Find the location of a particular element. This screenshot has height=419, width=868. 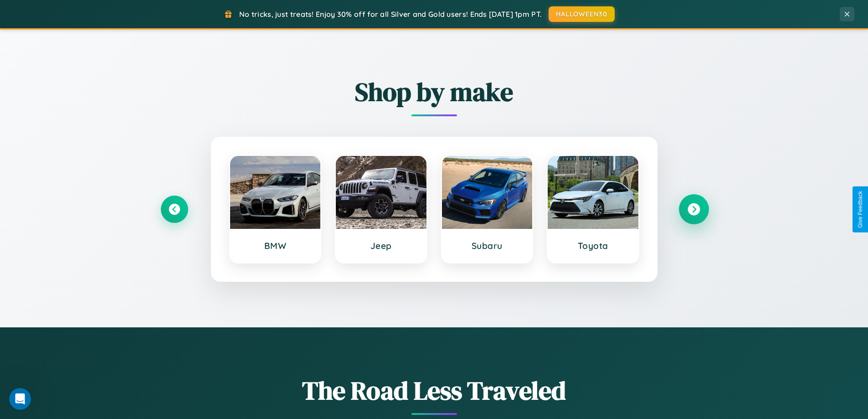

button: HALLOWEEN30 is located at coordinates (581, 14).